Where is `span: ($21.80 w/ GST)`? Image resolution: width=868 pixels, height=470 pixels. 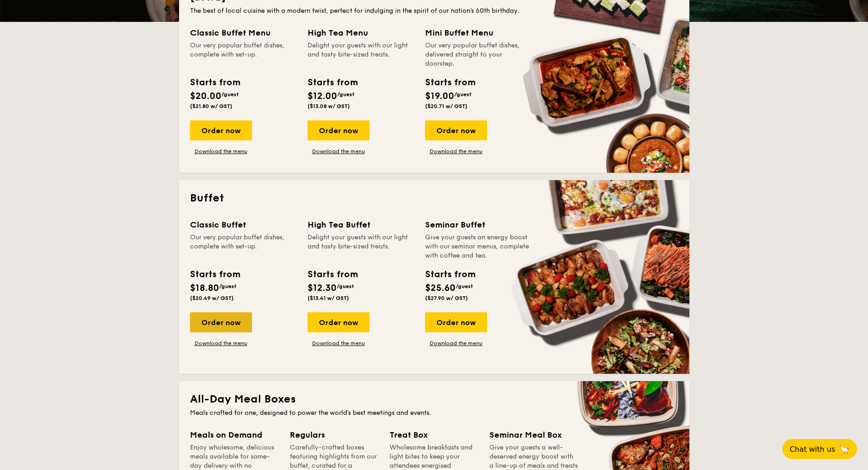 span: ($21.80 w/ GST) is located at coordinates (211, 106).